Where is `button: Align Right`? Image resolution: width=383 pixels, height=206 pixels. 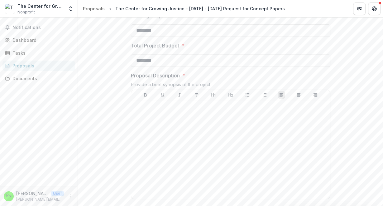
button: Align Right is located at coordinates (315, 95).